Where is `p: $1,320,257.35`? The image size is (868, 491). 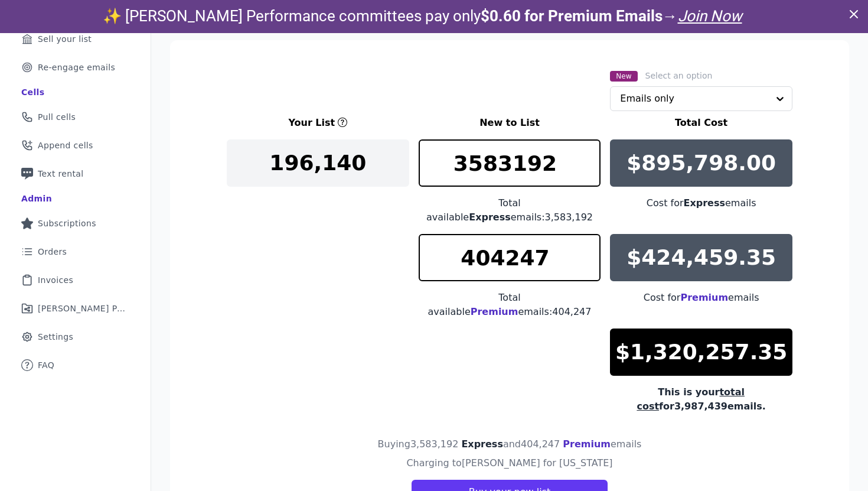 p: $1,320,257.35 is located at coordinates (702, 352).